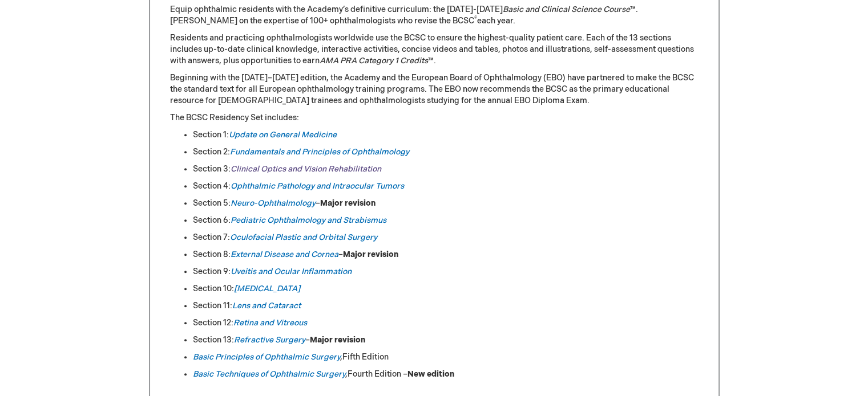 The height and width of the screenshot is (396, 868). Describe the element at coordinates (446, 187) in the screenshot. I see `li: Section 4:` at that location.